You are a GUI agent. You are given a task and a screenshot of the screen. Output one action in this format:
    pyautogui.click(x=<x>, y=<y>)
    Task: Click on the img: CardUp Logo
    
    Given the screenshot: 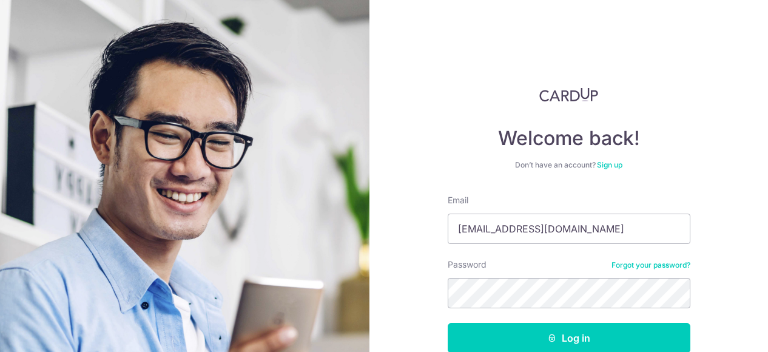 What is the action you would take?
    pyautogui.click(x=569, y=95)
    